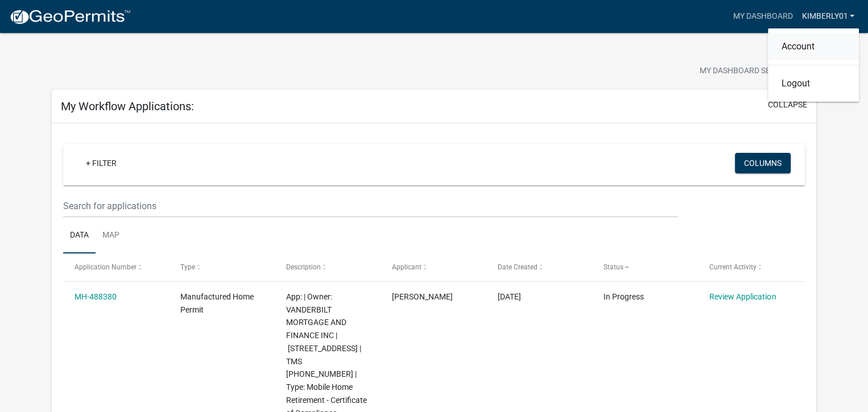 The image size is (868, 412). What do you see at coordinates (370, 206) in the screenshot?
I see `input: Search for applications` at bounding box center [370, 206].